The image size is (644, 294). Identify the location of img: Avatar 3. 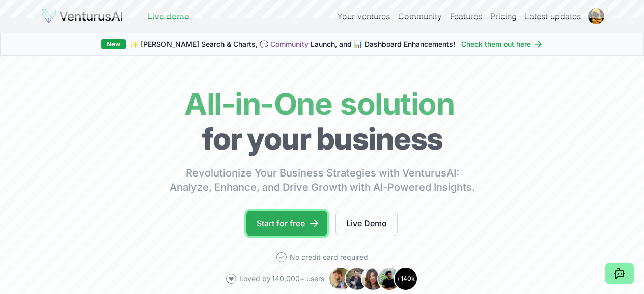
(373, 279).